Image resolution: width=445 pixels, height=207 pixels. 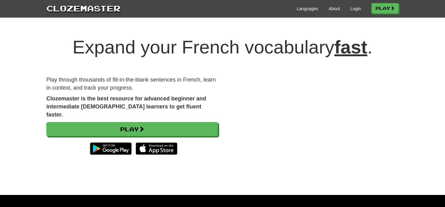 I want to click on img: Get it on Google Play, so click(x=111, y=149).